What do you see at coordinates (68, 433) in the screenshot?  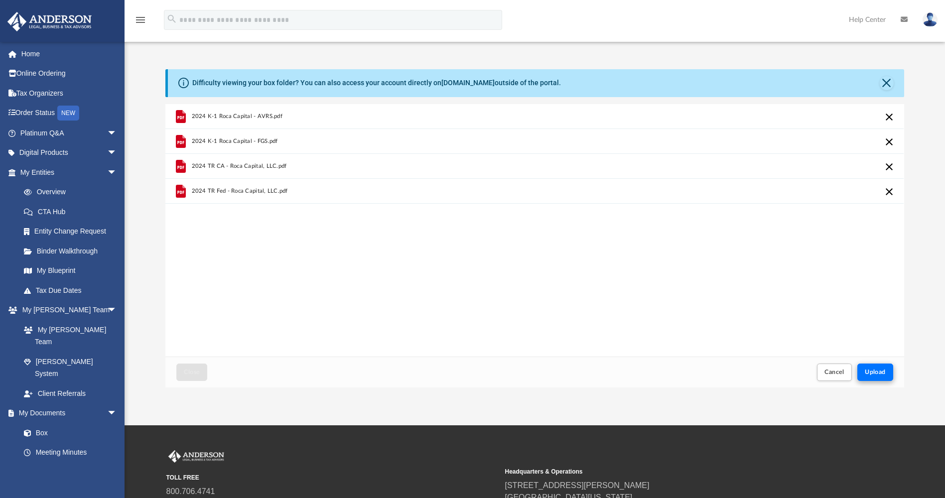 I see `a: Box` at bounding box center [68, 433].